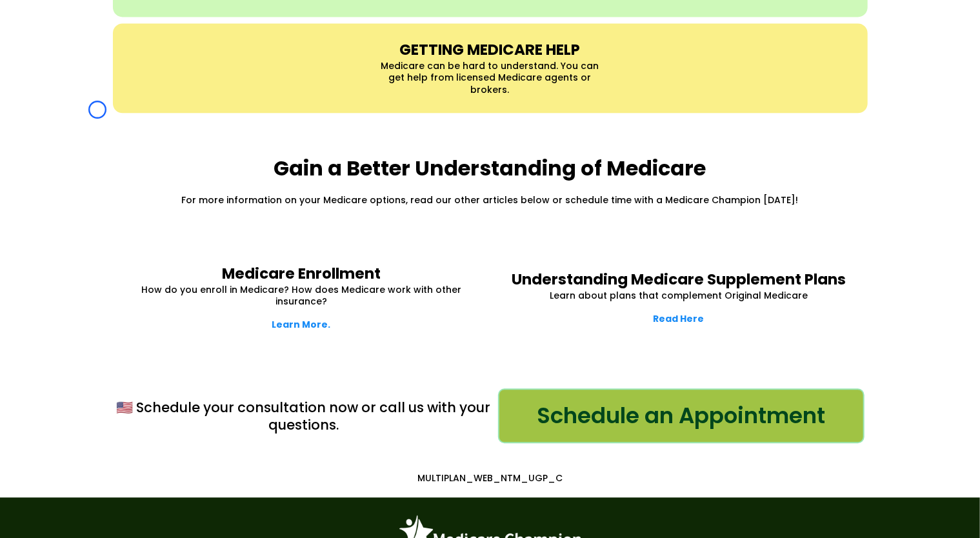 Image resolution: width=980 pixels, height=538 pixels. I want to click on strong: Learn More., so click(301, 325).